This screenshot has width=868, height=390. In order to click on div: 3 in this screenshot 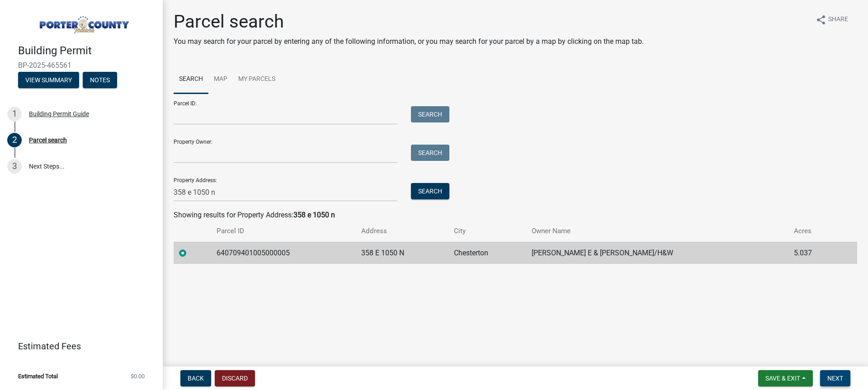, I will do `click(15, 166)`.